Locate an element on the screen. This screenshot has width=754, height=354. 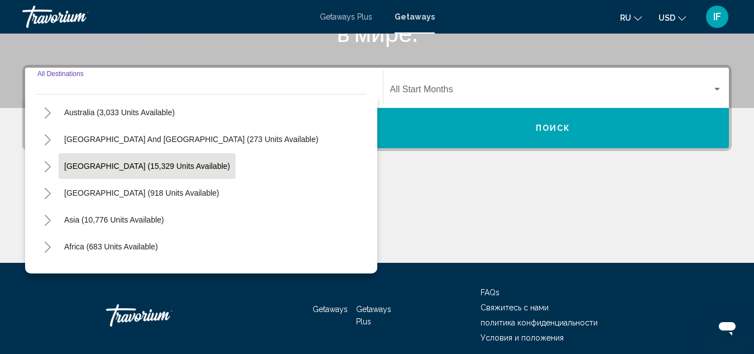
span: IF is located at coordinates (718, 17).